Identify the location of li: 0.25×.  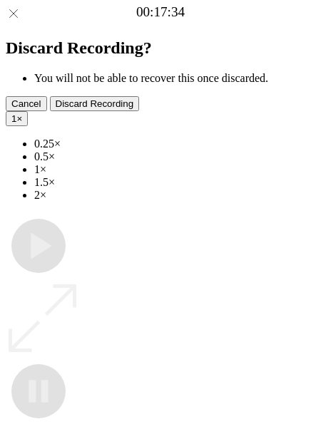
(175, 144).